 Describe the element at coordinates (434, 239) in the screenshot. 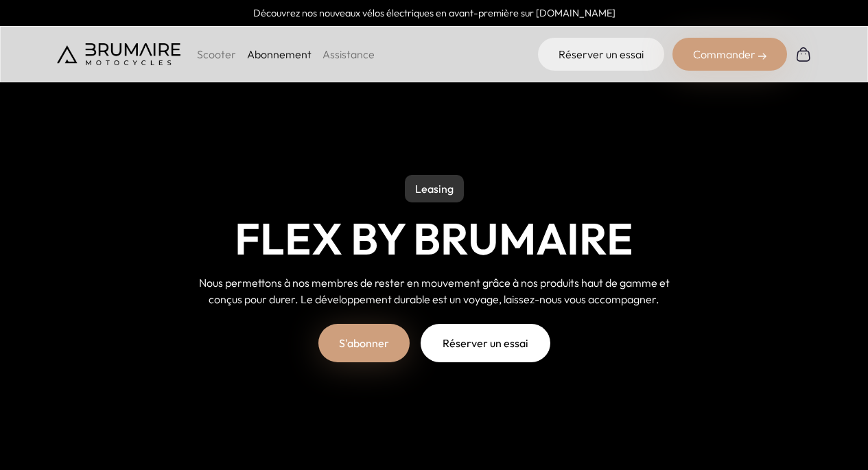

I see `h1: Flex by Brumaire` at that location.